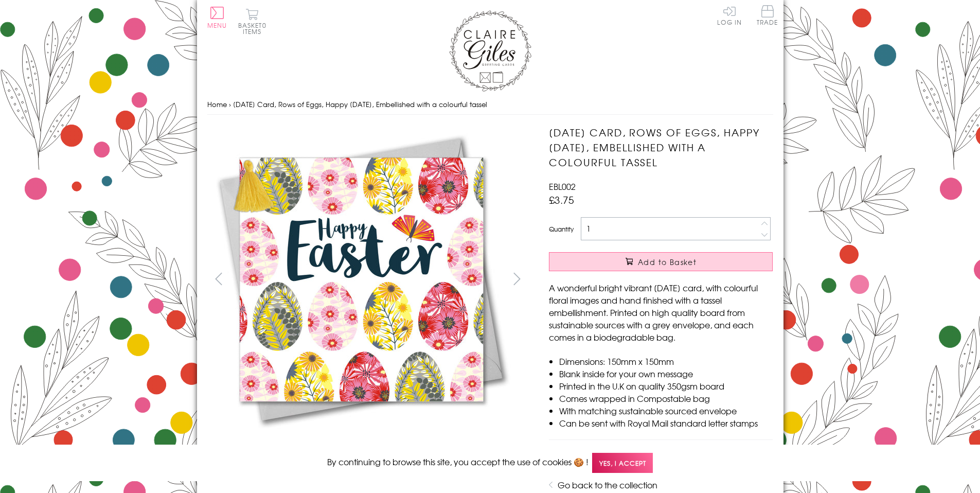 The image size is (980, 493). What do you see at coordinates (252, 21) in the screenshot?
I see `button: Basket0 items` at bounding box center [252, 21].